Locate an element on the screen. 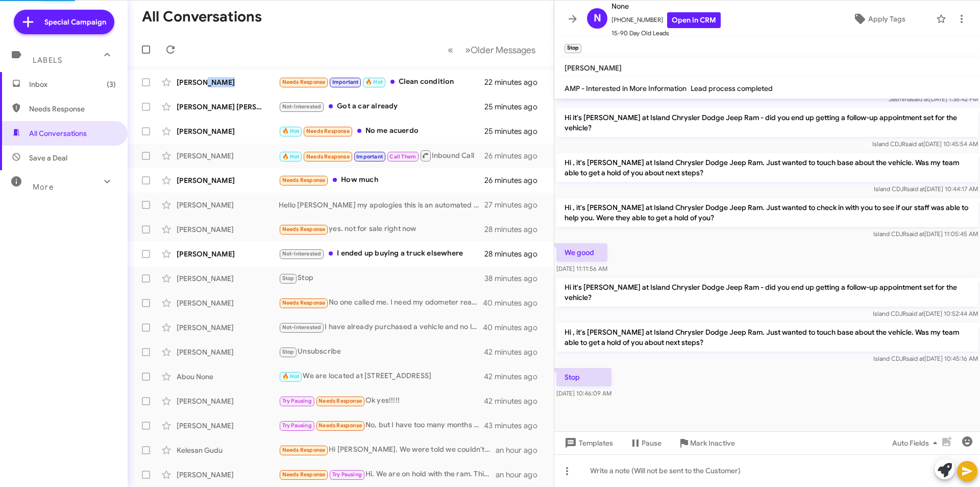  span: Auto Fields is located at coordinates (917, 443).